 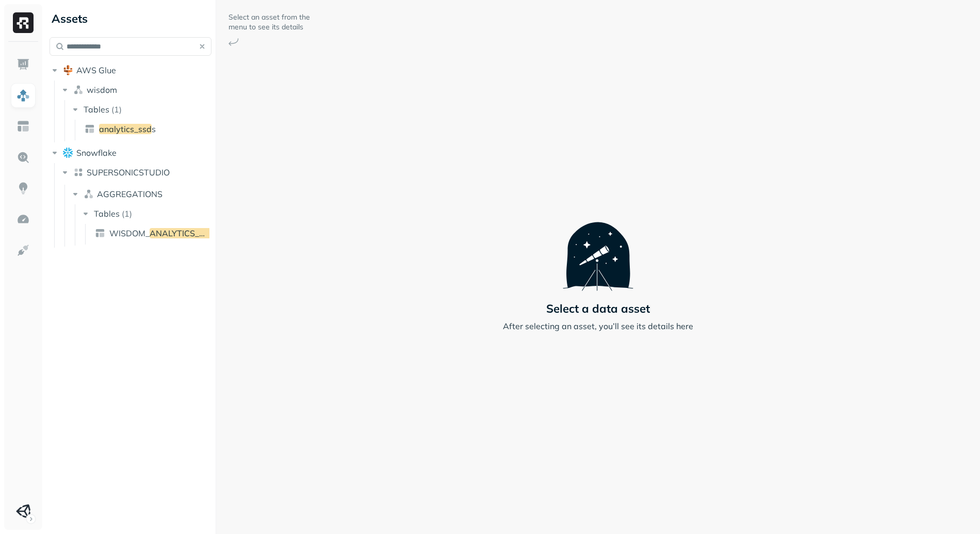 What do you see at coordinates (154, 129) in the screenshot?
I see `span: s` at bounding box center [154, 129].